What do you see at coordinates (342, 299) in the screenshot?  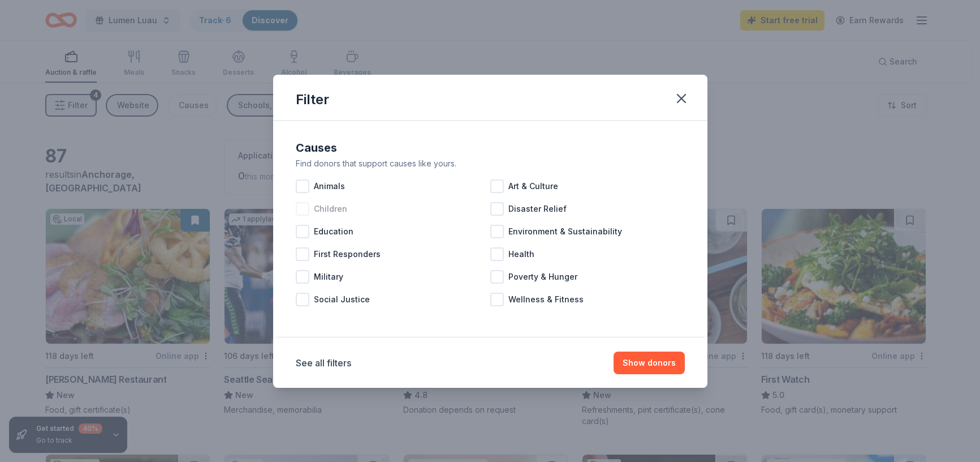 I see `span: Social Justice` at bounding box center [342, 299].